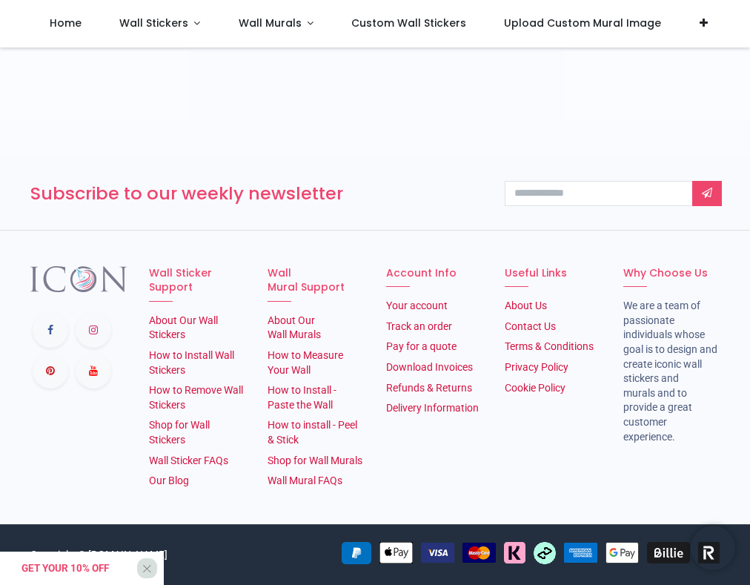 This screenshot has width=750, height=585. I want to click on a: How to Install - Paste the Wall, so click(302, 397).